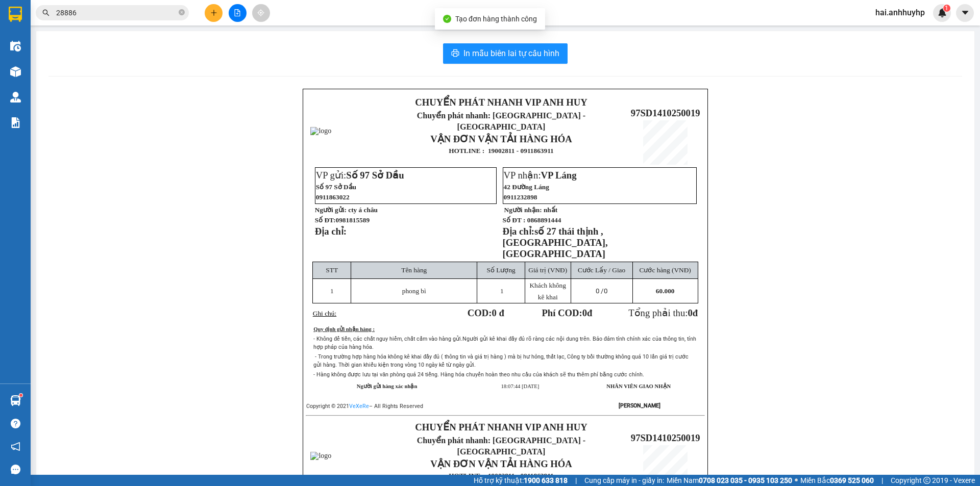  I want to click on button: plus, so click(213, 13).